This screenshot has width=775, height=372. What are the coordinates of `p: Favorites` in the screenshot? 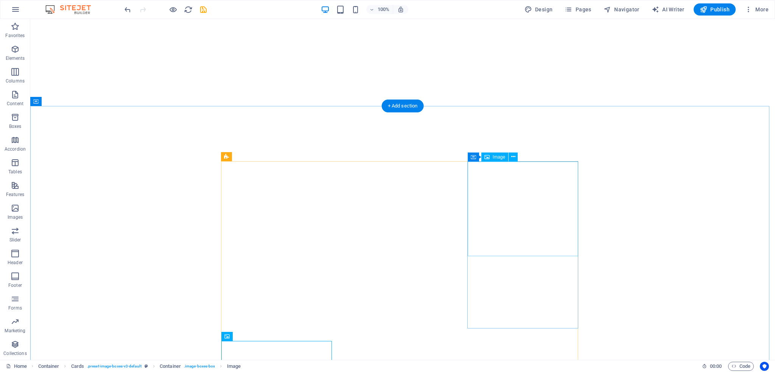 It's located at (15, 36).